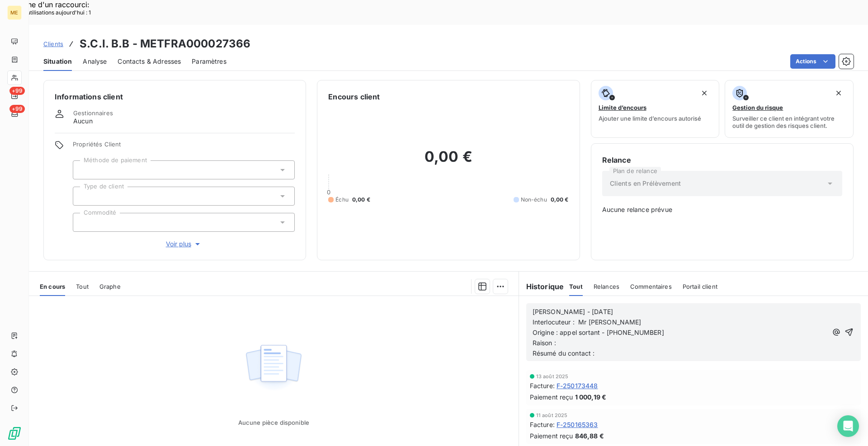  Describe the element at coordinates (342, 200) in the screenshot. I see `span: Échu` at that location.